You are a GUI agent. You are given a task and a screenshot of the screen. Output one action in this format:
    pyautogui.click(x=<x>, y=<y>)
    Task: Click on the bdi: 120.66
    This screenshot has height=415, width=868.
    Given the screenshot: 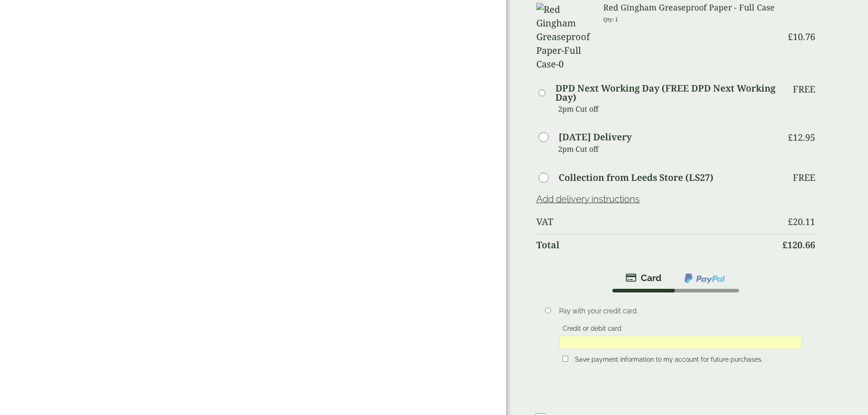 What is the action you would take?
    pyautogui.click(x=799, y=245)
    